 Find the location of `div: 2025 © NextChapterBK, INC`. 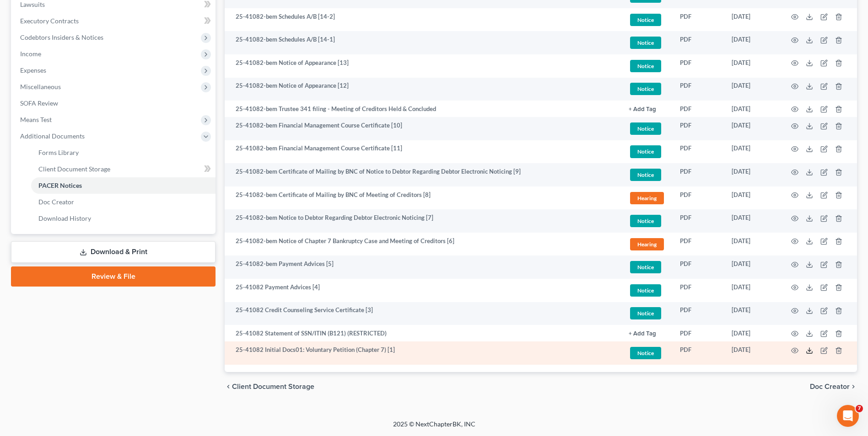

div: 2025 © NextChapterBK, INC is located at coordinates (434, 428).